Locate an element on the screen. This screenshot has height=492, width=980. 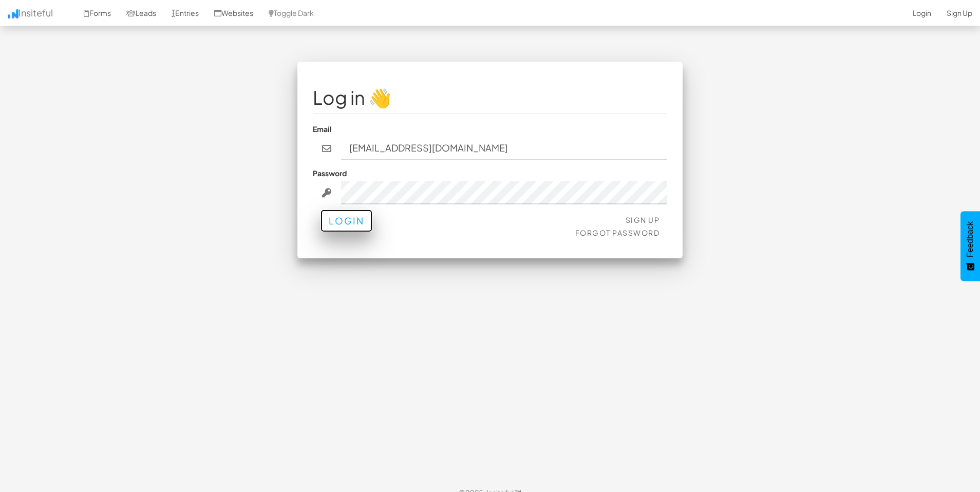
button: Login is located at coordinates (346, 221).